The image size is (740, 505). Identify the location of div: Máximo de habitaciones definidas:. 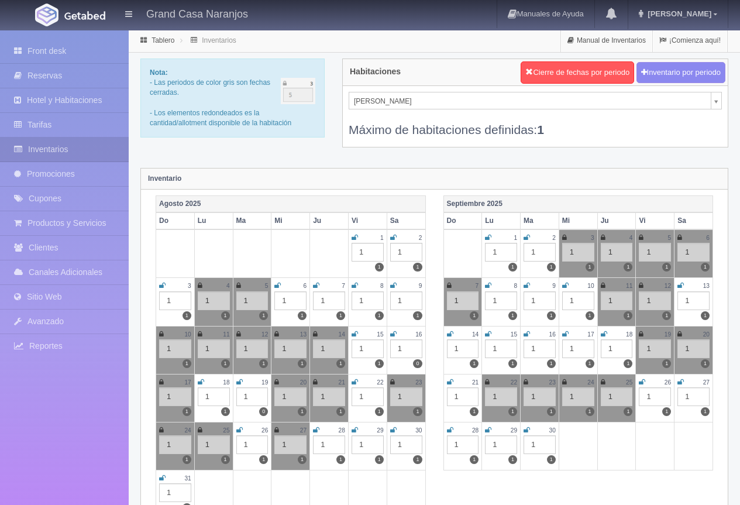
(535, 123).